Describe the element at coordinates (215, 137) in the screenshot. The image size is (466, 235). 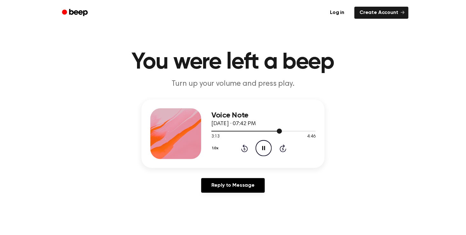
I see `span: 3:13` at that location.